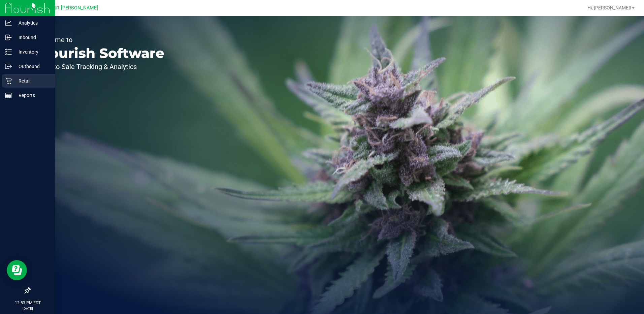  What do you see at coordinates (32, 81) in the screenshot?
I see `p: Retail` at bounding box center [32, 81].